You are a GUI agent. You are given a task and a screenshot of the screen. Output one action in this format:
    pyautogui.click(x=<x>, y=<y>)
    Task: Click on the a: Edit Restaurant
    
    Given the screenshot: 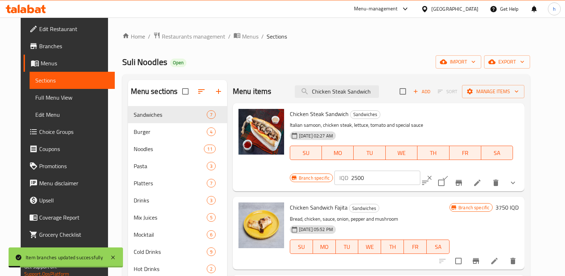 What is the action you would take?
    pyautogui.click(x=69, y=29)
    